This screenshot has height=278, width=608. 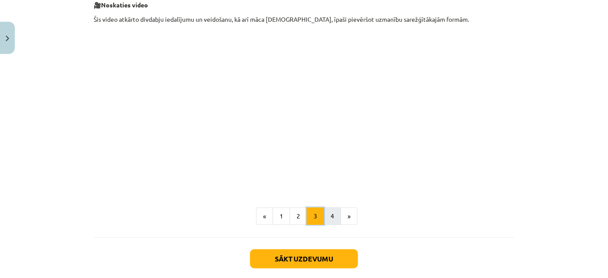 What do you see at coordinates (125, 5) in the screenshot?
I see `strong: Noskaties video` at bounding box center [125, 5].